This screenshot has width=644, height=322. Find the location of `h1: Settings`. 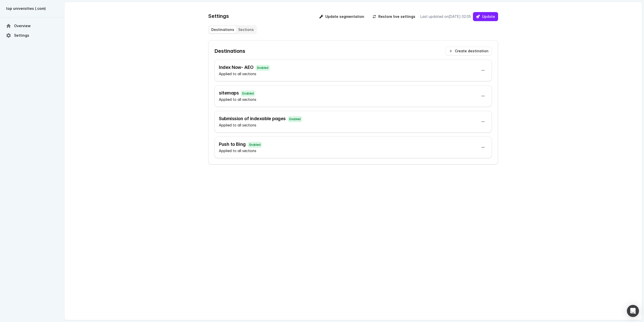

h1: Settings is located at coordinates (218, 17).